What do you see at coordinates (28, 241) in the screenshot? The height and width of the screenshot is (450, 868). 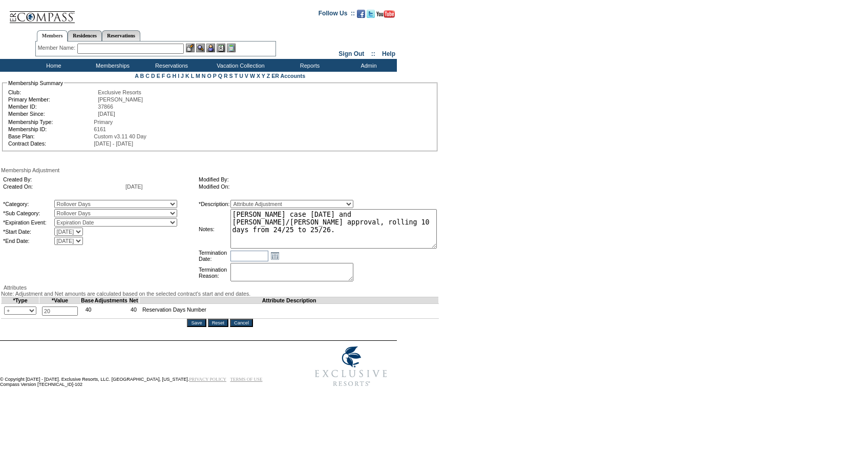 I see `td: *End Date:` at bounding box center [28, 241].